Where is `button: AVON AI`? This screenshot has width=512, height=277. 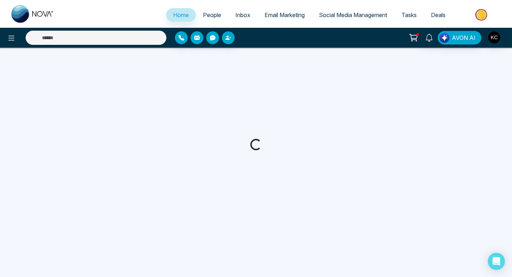 button: AVON AI is located at coordinates (460, 38).